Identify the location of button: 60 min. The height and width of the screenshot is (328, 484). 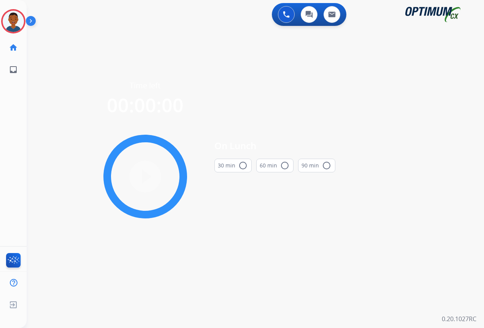
(275, 165).